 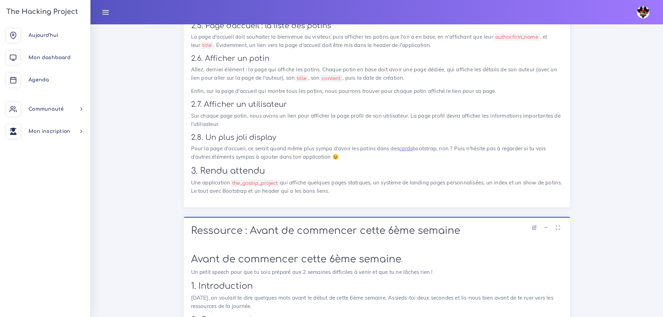 I want to click on code: author.first_name, so click(x=517, y=37).